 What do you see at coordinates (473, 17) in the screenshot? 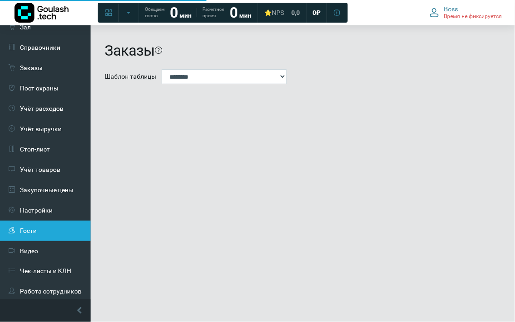
I see `span: Время не фиксируется` at bounding box center [473, 17].